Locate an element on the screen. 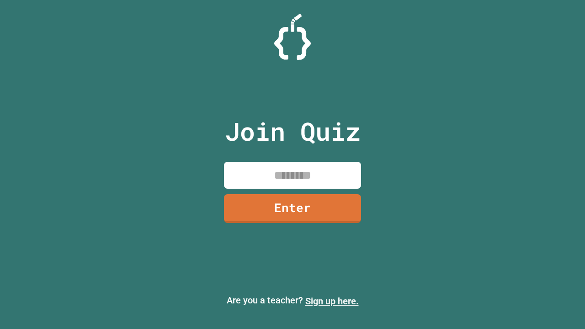 The image size is (585, 329). p: Join Quiz is located at coordinates (293, 131).